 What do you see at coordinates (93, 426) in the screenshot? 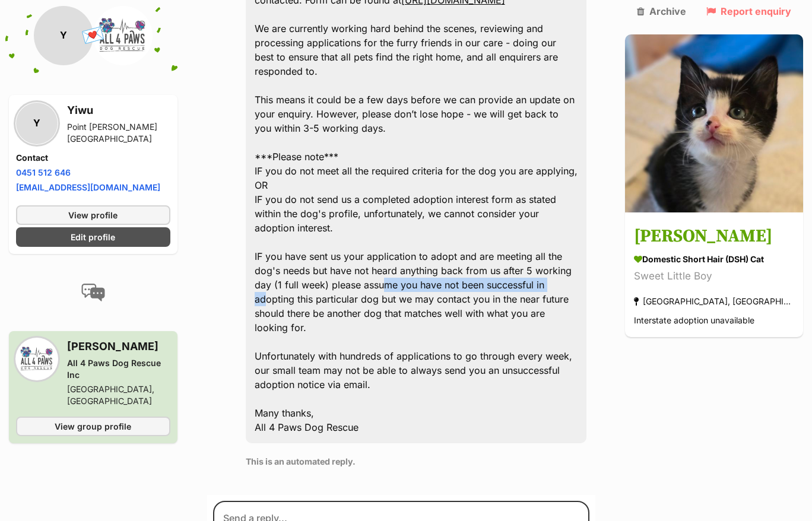
I see `span: View group profile` at bounding box center [93, 426].